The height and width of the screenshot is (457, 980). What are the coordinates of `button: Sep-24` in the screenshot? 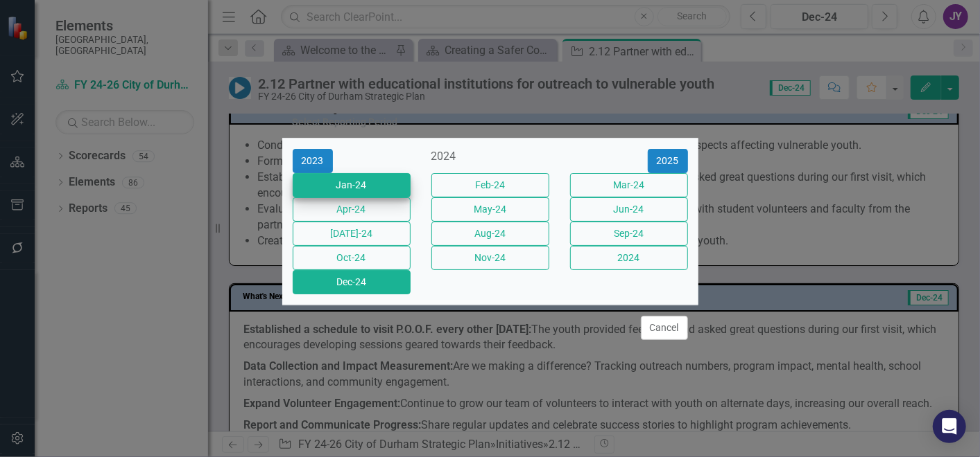 It's located at (629, 234).